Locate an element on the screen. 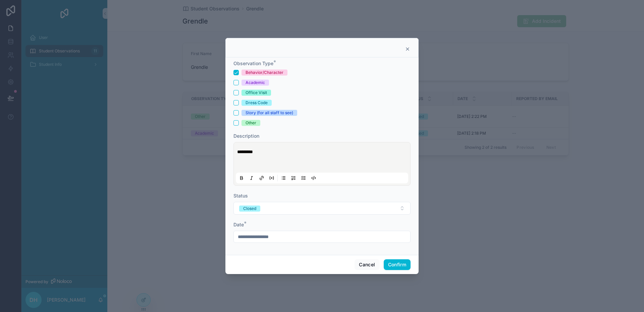 This screenshot has width=644, height=312. button: Select Button is located at coordinates (322, 208).